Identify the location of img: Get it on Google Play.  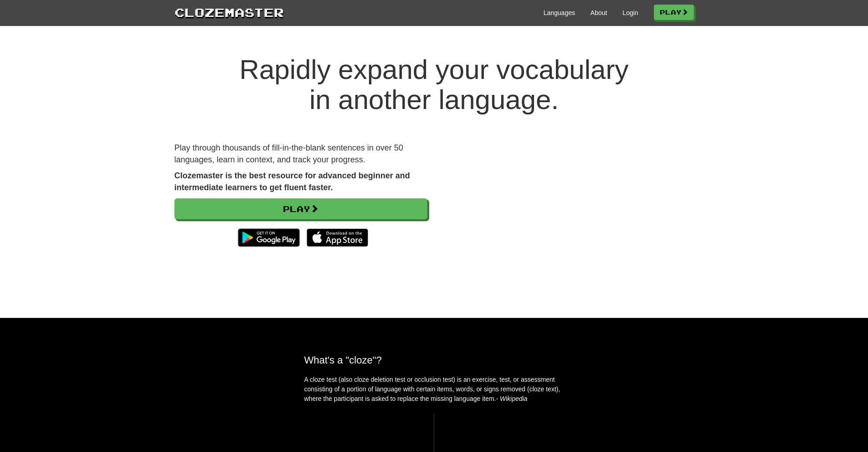
(269, 237).